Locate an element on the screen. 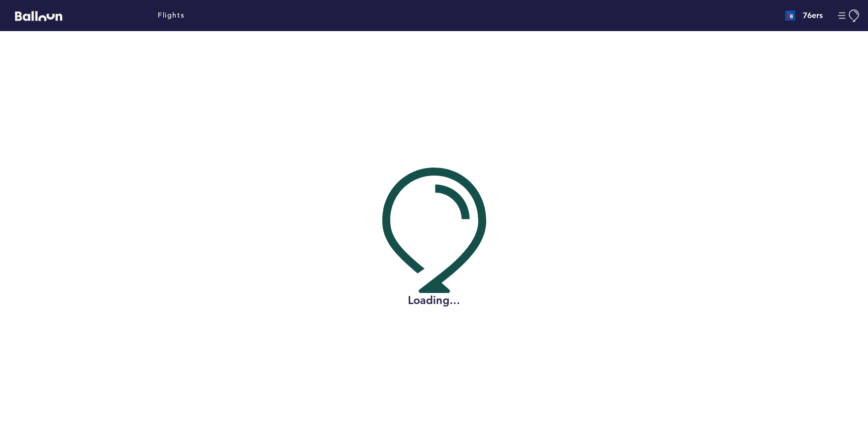 The width and height of the screenshot is (868, 444). a: Flights is located at coordinates (171, 15).